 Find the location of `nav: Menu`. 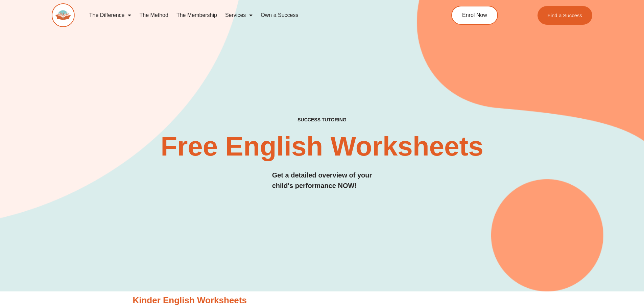

nav: Menu is located at coordinates (253, 15).